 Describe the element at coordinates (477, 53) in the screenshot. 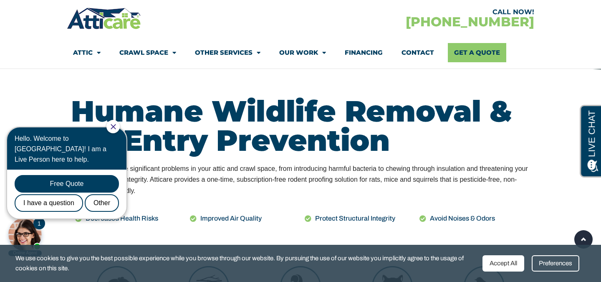

I see `a: Get A Quote` at that location.